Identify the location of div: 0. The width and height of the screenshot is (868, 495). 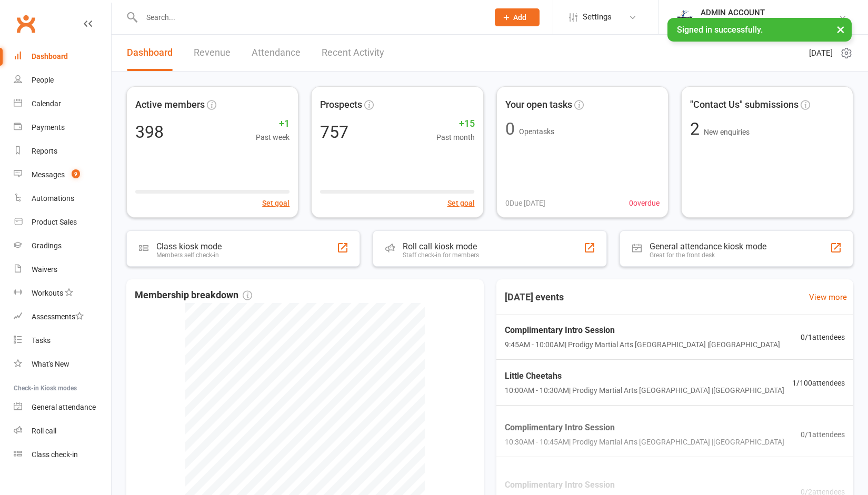
(510, 129).